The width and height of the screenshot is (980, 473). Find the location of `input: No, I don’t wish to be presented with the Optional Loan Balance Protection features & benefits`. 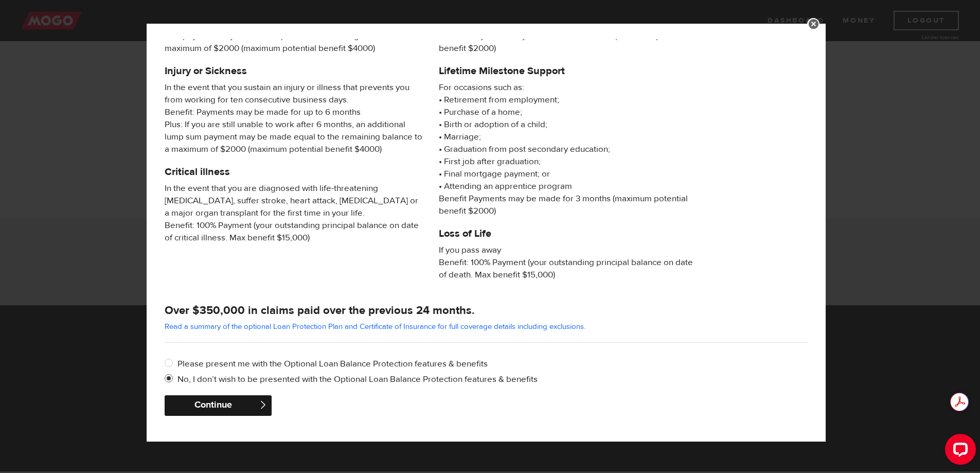

input: No, I don’t wish to be presented with the Optional Loan Balance Protection features & benefits is located at coordinates (171, 379).